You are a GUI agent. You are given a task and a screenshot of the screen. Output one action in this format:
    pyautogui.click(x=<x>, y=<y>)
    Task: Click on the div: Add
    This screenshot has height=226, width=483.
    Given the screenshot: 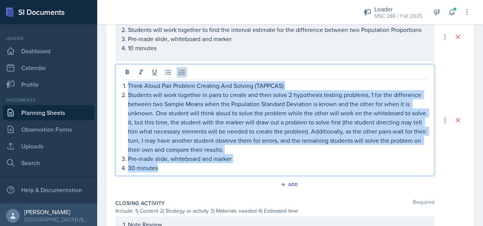 What is the action you would take?
    pyautogui.click(x=290, y=184)
    